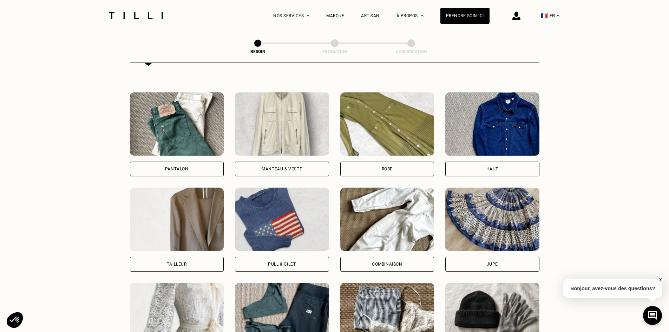 The image size is (669, 332). What do you see at coordinates (660, 280) in the screenshot?
I see `button: X` at bounding box center [660, 280].